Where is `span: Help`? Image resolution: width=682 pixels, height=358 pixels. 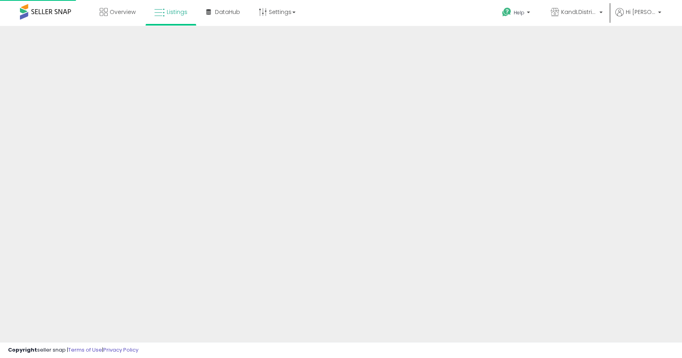
span: Help is located at coordinates (519, 12).